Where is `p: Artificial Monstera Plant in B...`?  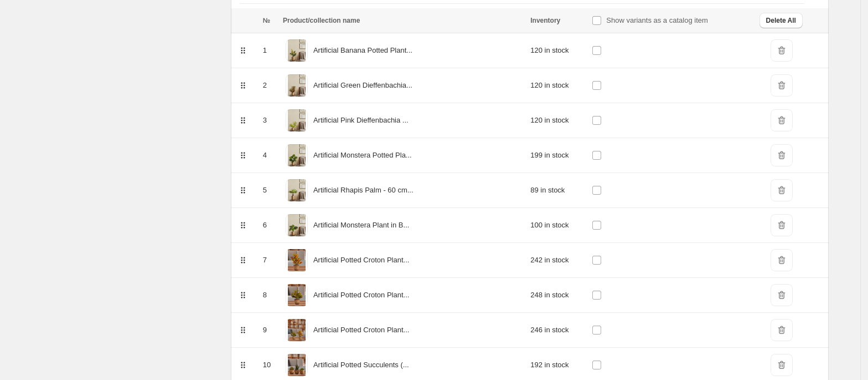
p: Artificial Monstera Plant in B... is located at coordinates (361, 225).